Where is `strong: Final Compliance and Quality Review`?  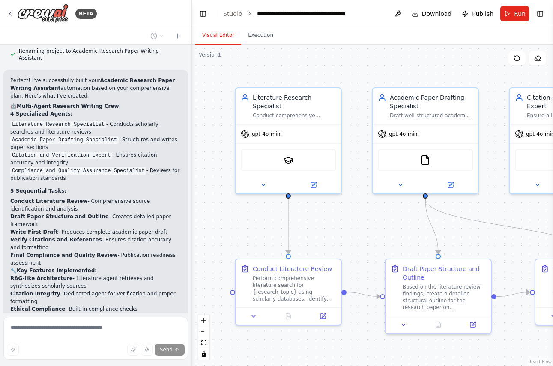 strong: Final Compliance and Quality Review is located at coordinates (64, 255).